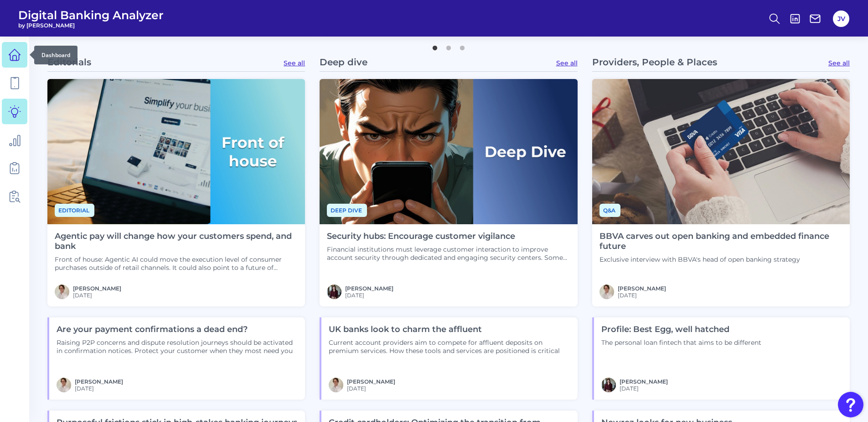  What do you see at coordinates (75, 210) in the screenshot?
I see `span: Editorial` at bounding box center [75, 210].